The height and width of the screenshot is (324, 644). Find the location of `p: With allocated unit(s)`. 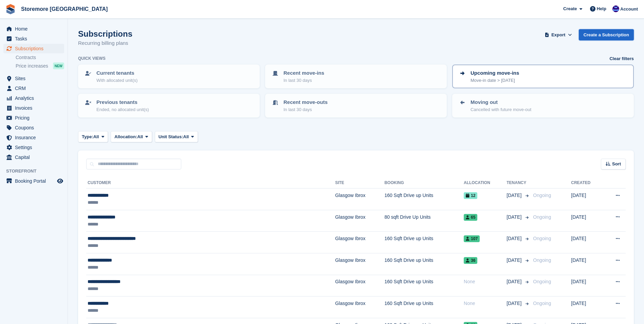

p: With allocated unit(s) is located at coordinates (117, 81).